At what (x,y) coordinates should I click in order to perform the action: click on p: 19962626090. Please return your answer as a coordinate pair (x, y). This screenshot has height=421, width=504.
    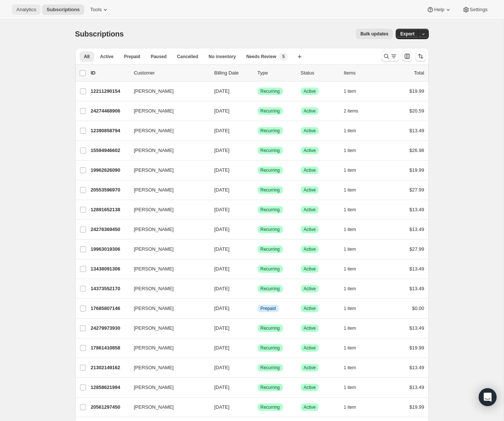
    Looking at the image, I should click on (109, 170).